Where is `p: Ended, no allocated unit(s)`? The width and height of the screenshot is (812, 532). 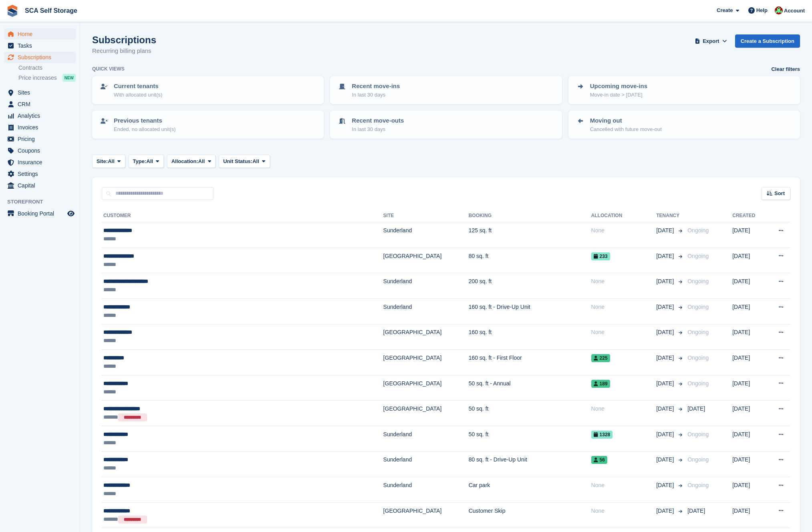
p: Ended, no allocated unit(s) is located at coordinates (145, 129).